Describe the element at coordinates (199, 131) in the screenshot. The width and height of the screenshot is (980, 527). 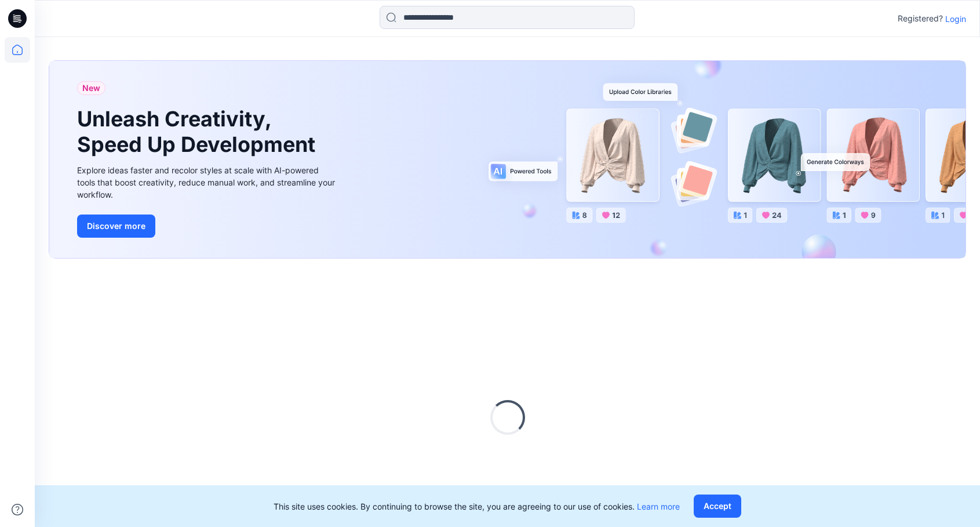
I see `h1: Unleash Creativity, Speed Up Development` at that location.